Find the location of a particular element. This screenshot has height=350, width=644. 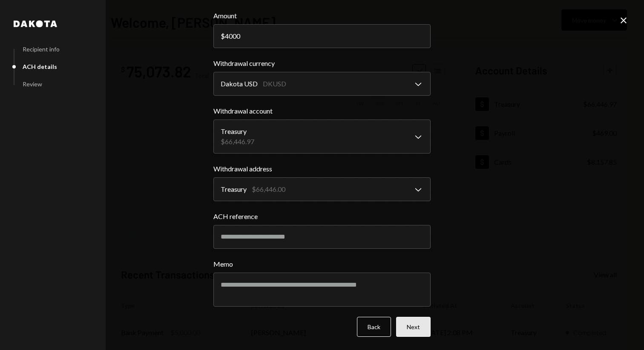

div: Review is located at coordinates (32, 84).